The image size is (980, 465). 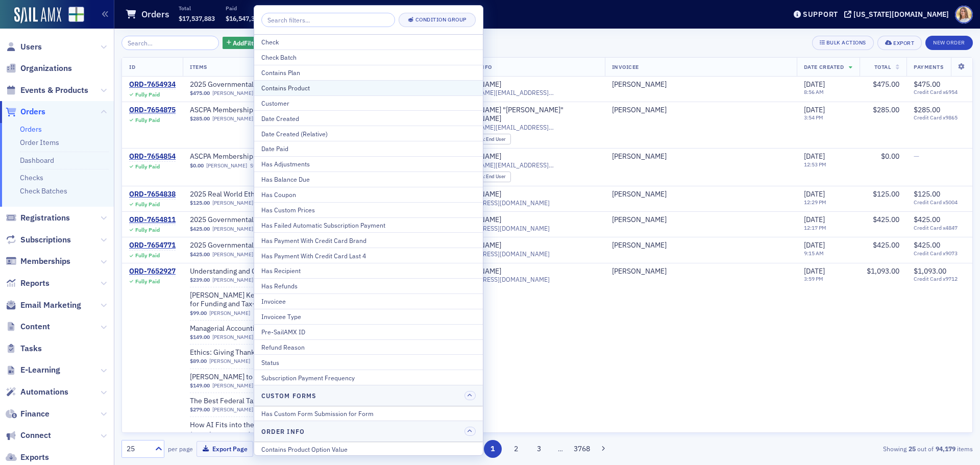 I want to click on p: Net, so click(x=329, y=8).